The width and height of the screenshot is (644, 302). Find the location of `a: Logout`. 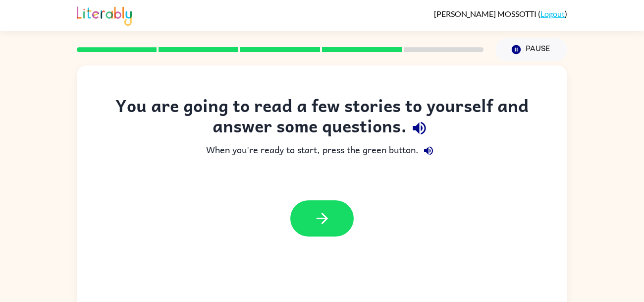

a: Logout is located at coordinates (553, 13).